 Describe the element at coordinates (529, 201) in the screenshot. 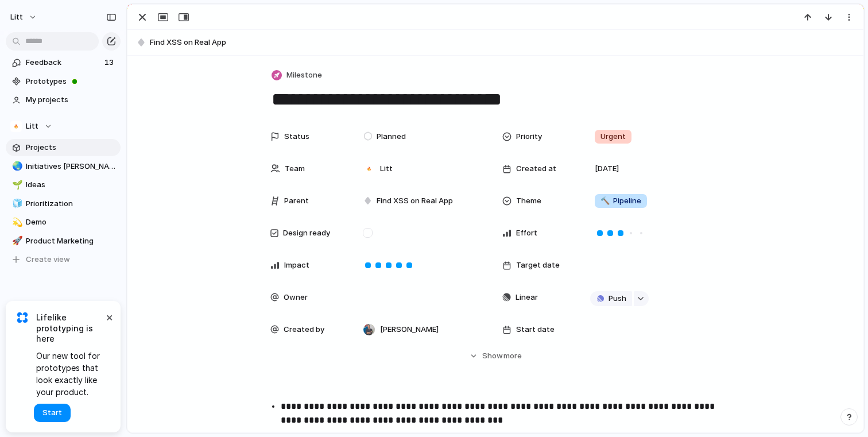

I see `span: Theme` at that location.